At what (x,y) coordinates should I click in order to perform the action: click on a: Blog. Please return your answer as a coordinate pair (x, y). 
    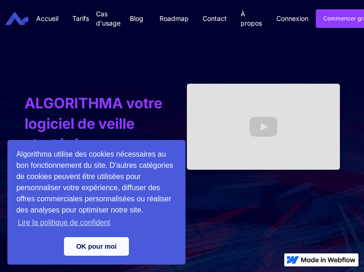
    Looking at the image, I should click on (136, 19).